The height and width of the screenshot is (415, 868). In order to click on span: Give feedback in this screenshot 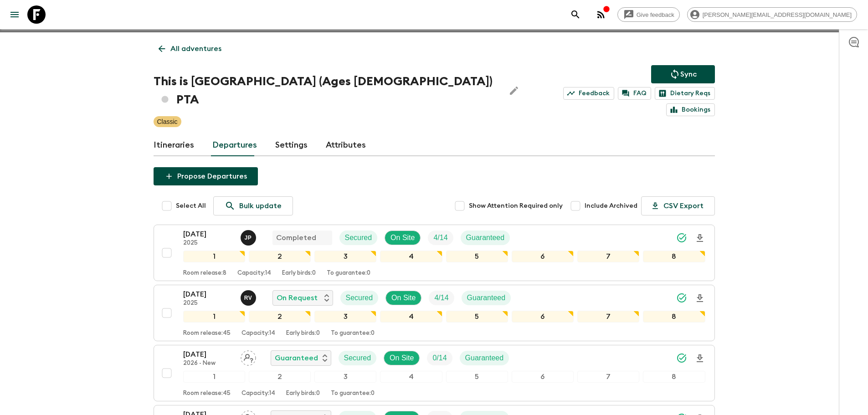, I will do `click(655, 15)`.